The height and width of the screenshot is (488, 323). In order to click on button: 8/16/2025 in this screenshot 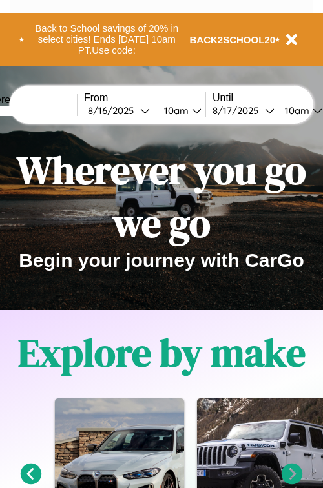, I will do `click(119, 110)`.